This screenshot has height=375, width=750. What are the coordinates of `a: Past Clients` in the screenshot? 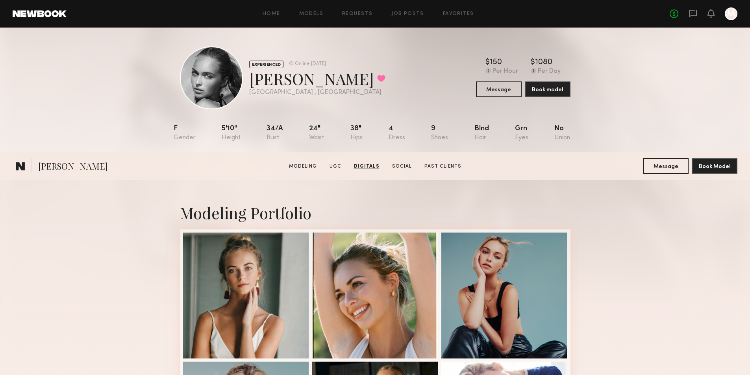 It's located at (443, 166).